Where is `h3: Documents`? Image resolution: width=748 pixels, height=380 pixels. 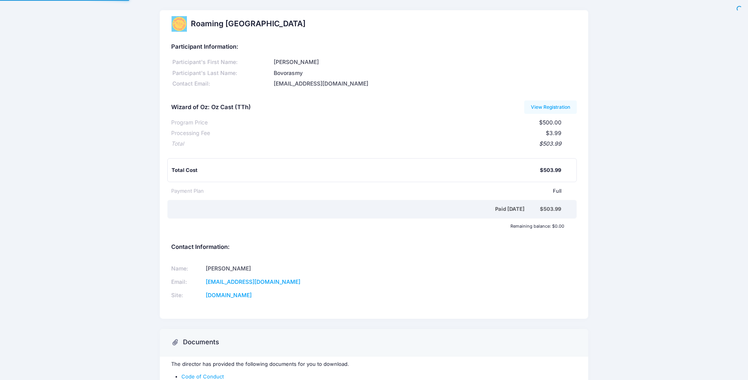
h3: Documents is located at coordinates (201, 342).